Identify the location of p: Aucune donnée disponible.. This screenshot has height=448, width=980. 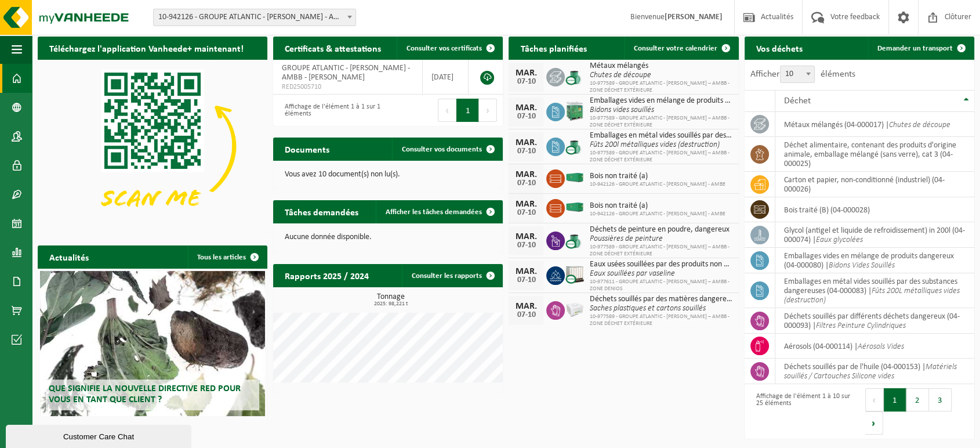
(388, 238).